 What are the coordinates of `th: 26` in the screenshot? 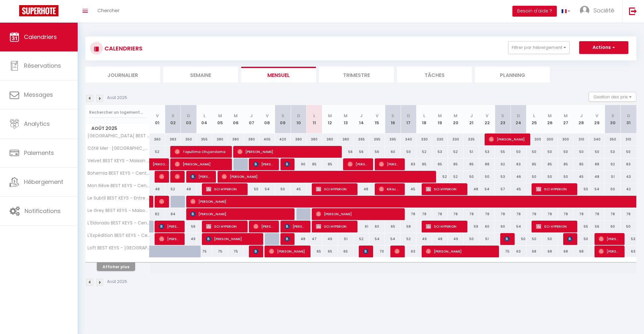 It's located at (550, 119).